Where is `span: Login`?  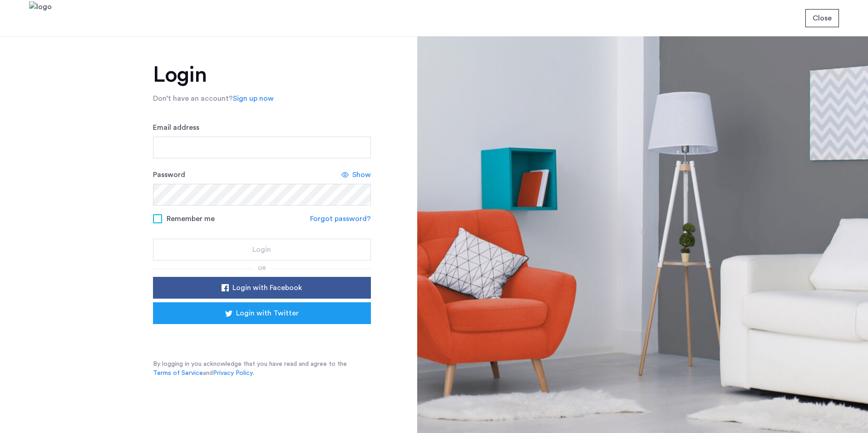 span: Login is located at coordinates (261, 250).